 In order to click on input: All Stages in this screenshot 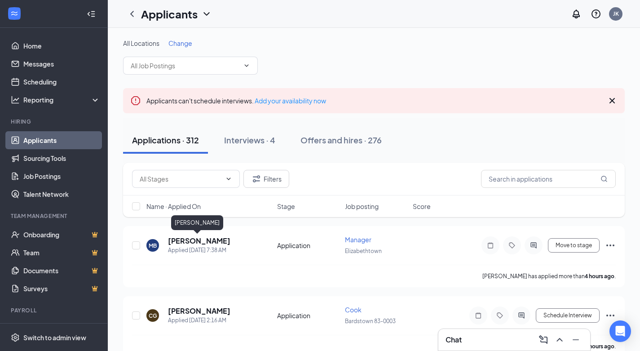, I will do `click(181, 179)`.